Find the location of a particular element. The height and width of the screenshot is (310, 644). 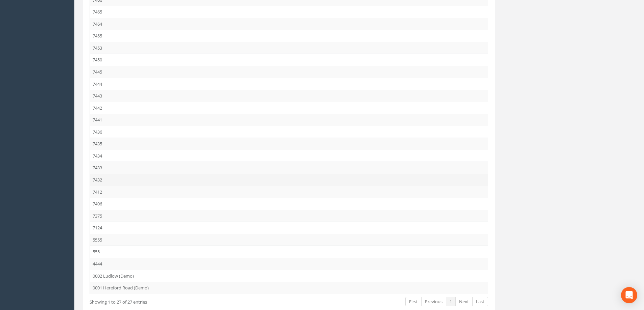

td: 0002 Ludlow (Demo) is located at coordinates (288, 276).